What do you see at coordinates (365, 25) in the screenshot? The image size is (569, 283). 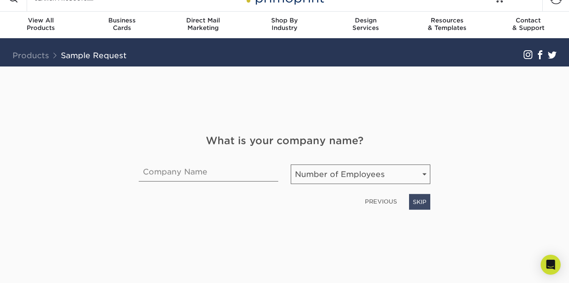 I see `a: DesignServices` at bounding box center [365, 25].